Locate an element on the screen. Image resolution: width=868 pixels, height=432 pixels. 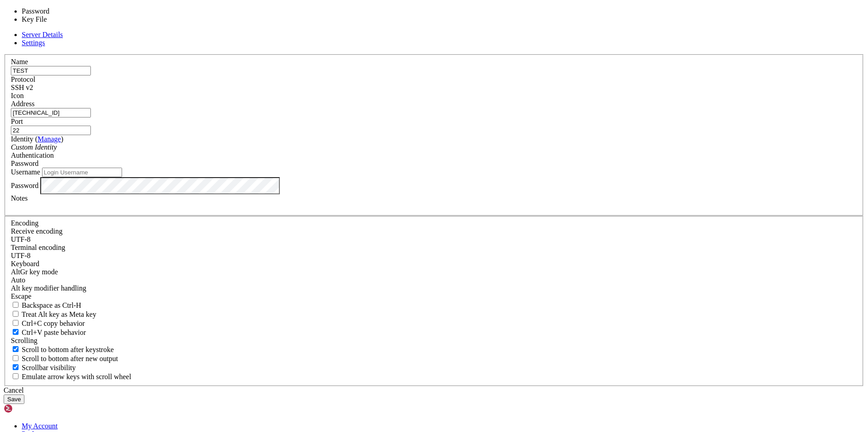
label: Authentication is located at coordinates (32, 155).